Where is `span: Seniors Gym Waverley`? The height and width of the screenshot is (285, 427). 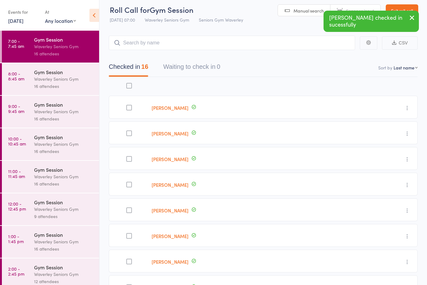 span: Seniors Gym Waverley is located at coordinates (221, 20).